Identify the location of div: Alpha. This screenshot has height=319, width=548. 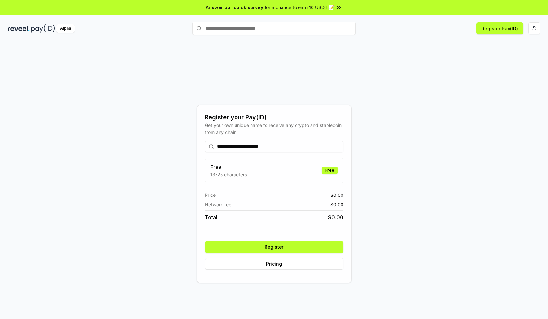
(66, 28).